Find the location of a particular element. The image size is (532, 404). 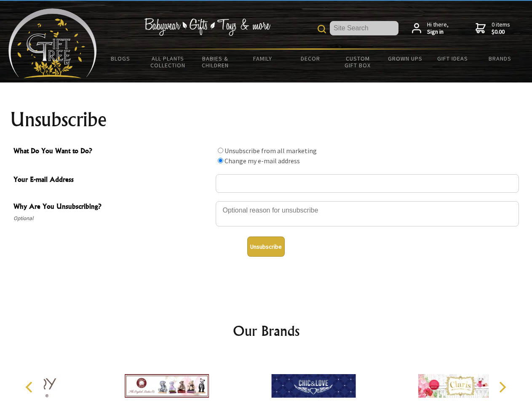

input: Your E-mail Address is located at coordinates (367, 184).